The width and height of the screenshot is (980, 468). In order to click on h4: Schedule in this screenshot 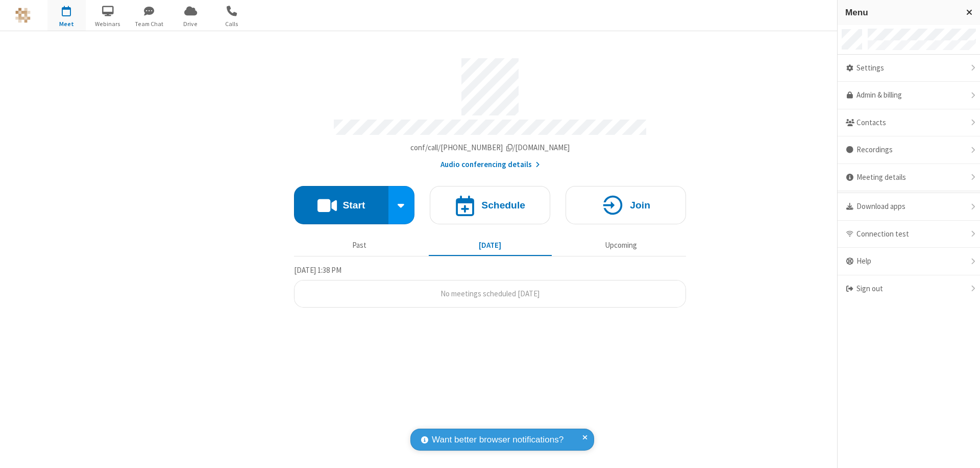, I will do `click(503, 205)`.